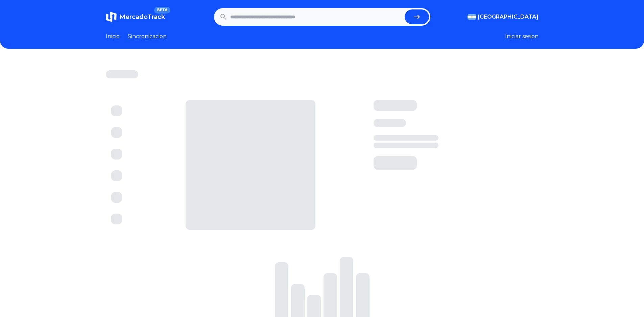  What do you see at coordinates (147, 36) in the screenshot?
I see `a: Sincronizacion` at bounding box center [147, 36].